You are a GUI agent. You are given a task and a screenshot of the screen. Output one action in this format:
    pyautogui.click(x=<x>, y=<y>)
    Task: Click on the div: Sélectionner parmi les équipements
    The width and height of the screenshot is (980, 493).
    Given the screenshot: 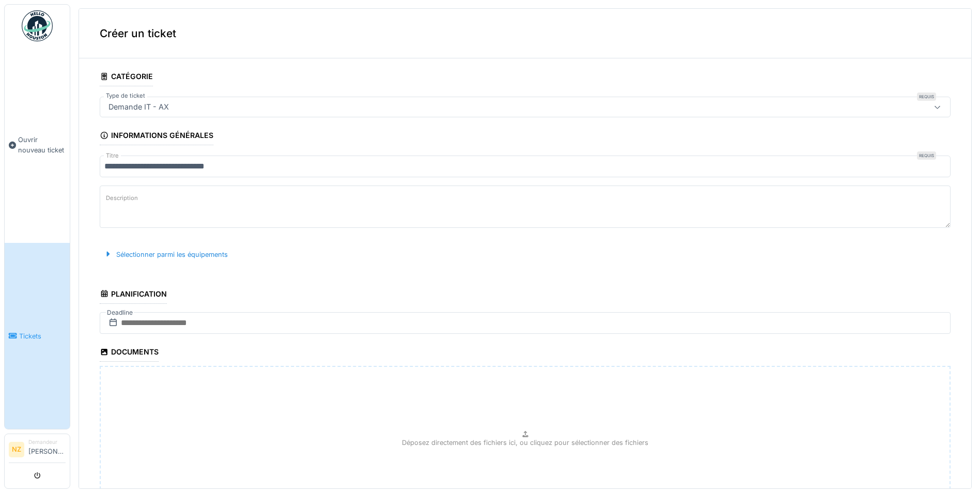 What is the action you would take?
    pyautogui.click(x=166, y=254)
    